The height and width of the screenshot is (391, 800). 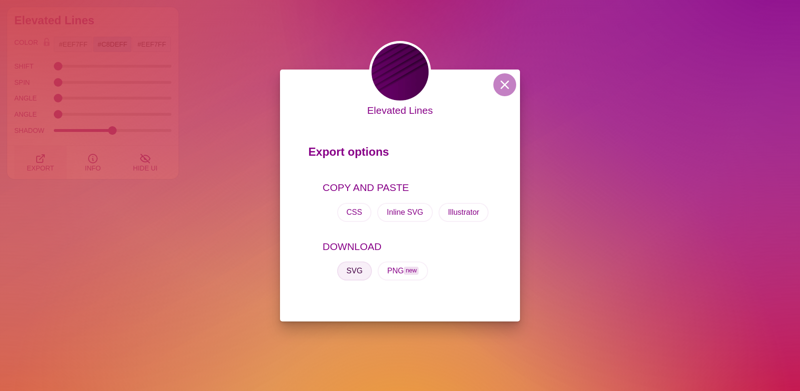 What do you see at coordinates (407, 247) in the screenshot?
I see `p: DOWNLOAD` at bounding box center [407, 247].